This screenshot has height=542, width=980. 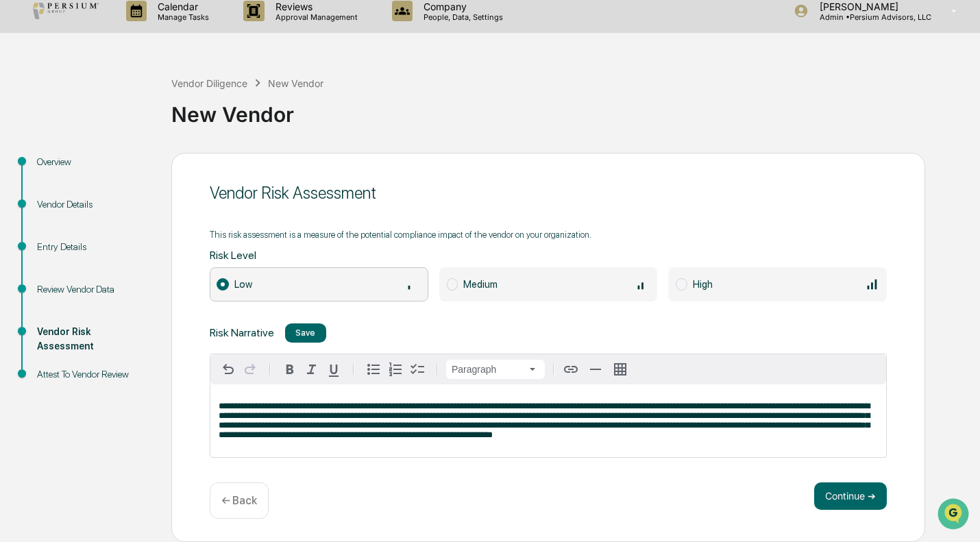 I want to click on span: Medium, so click(x=481, y=283).